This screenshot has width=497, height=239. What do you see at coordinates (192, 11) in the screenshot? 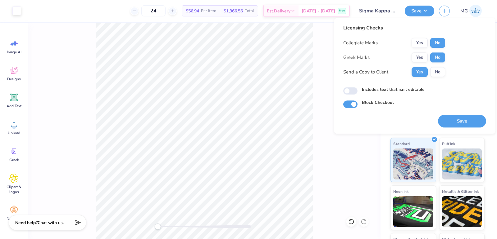
I see `span: $56.94` at bounding box center [192, 11].